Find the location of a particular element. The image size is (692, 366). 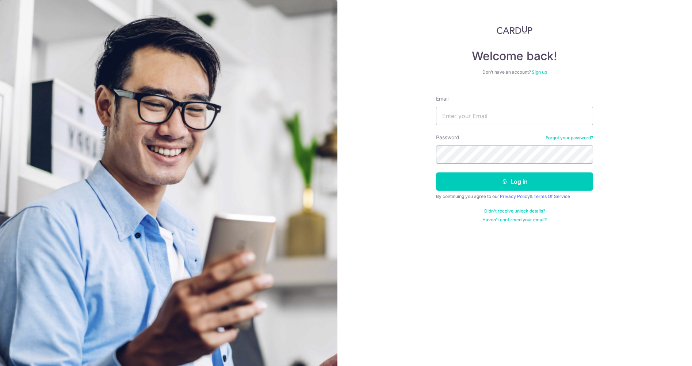

button: Log in is located at coordinates (514, 182).